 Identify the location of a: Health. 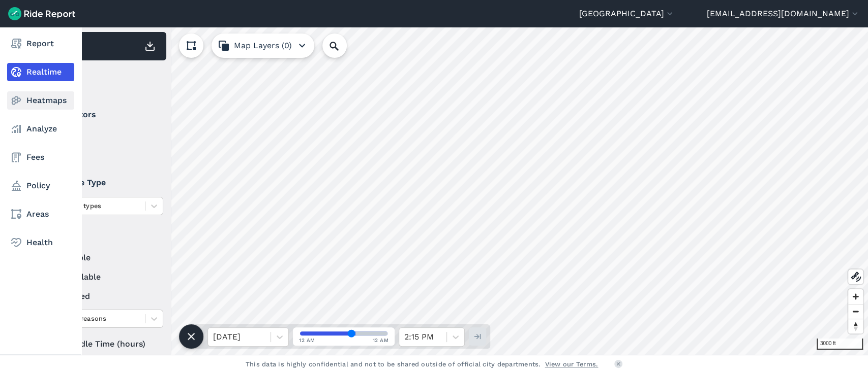
(41, 243).